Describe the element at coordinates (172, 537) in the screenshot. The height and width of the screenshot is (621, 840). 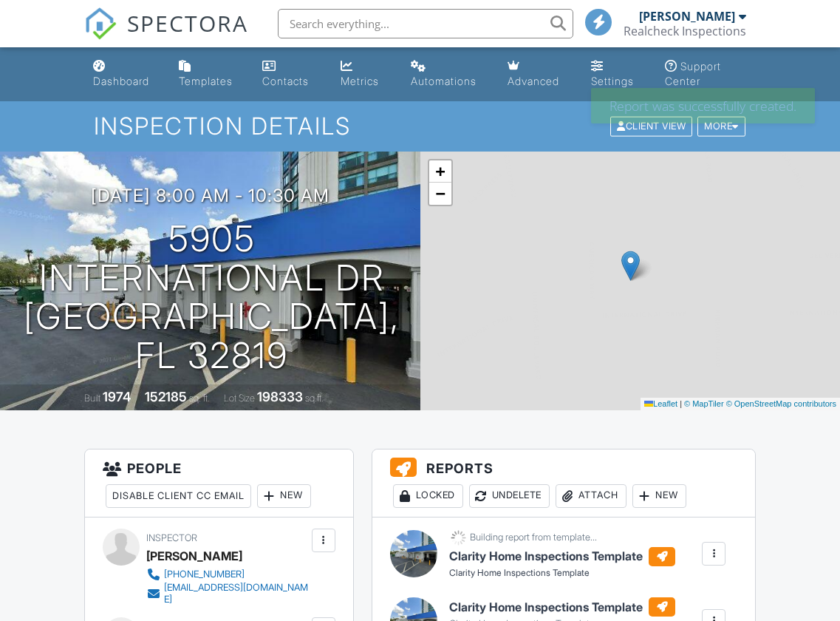
I see `span: Inspector` at that location.